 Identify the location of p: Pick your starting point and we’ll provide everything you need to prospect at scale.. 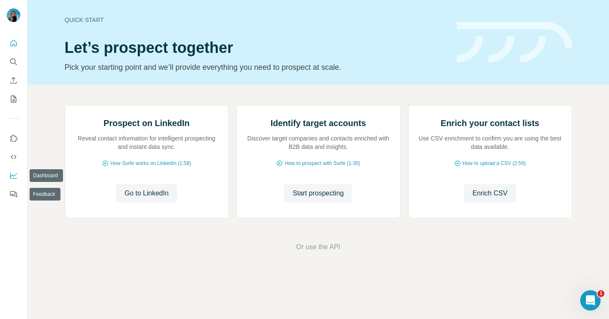
(256, 67).